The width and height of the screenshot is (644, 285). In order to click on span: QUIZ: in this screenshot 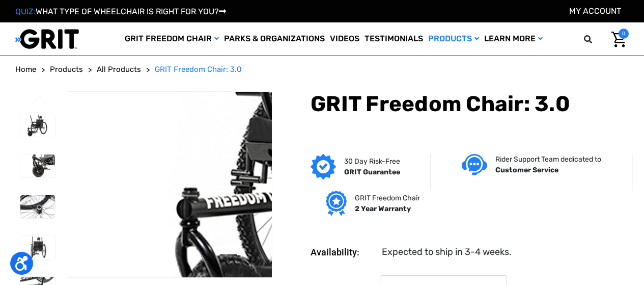, I will do `click(25, 11)`.